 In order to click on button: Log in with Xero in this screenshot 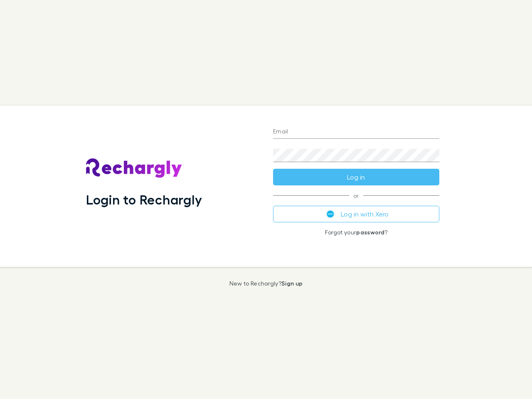, I will do `click(356, 214)`.